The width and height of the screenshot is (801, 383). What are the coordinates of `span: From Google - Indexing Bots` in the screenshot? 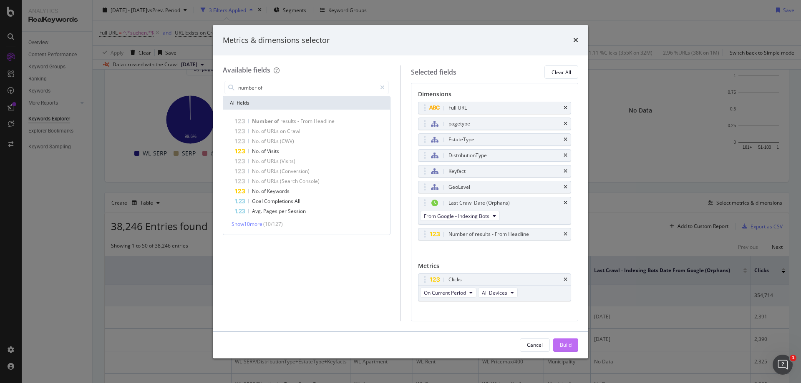 It's located at (456, 216).